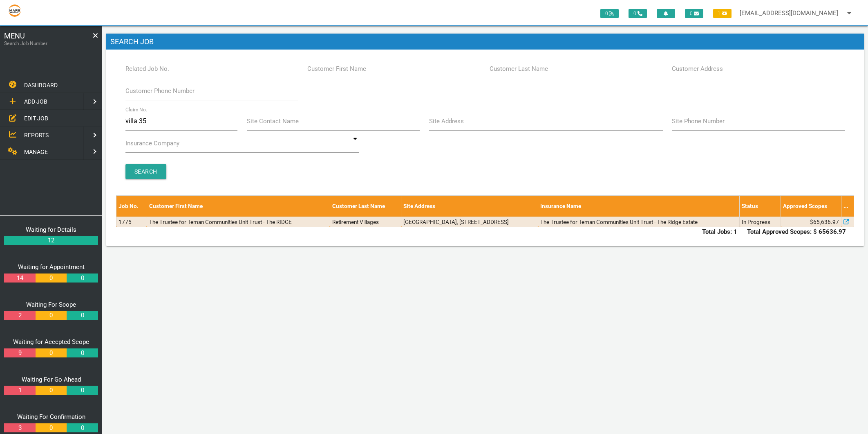 The width and height of the screenshot is (868, 434). What do you see at coordinates (131, 222) in the screenshot?
I see `td: 1775` at bounding box center [131, 222].